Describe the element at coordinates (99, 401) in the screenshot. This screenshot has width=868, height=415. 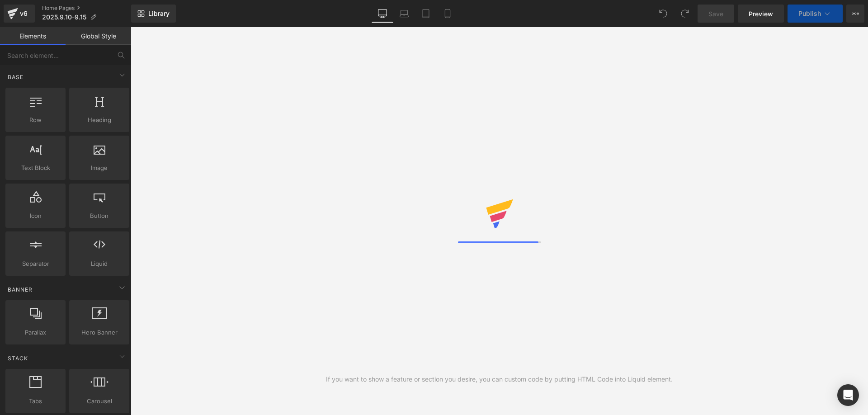
I see `span: Carousel` at that location.